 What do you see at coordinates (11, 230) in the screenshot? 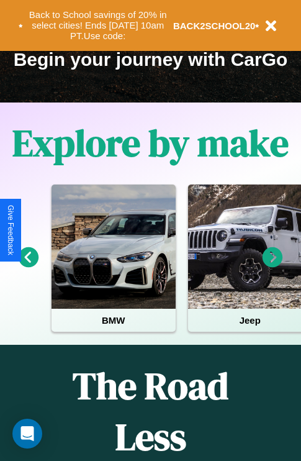
I see `div: Give Feedback` at bounding box center [11, 230].